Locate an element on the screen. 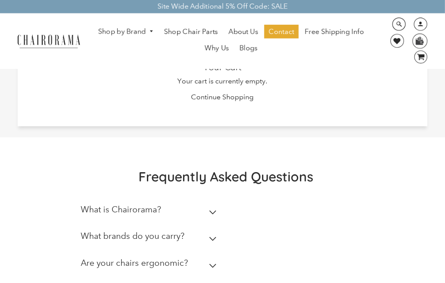 This screenshot has width=445, height=283. span: Blogs is located at coordinates (248, 48).